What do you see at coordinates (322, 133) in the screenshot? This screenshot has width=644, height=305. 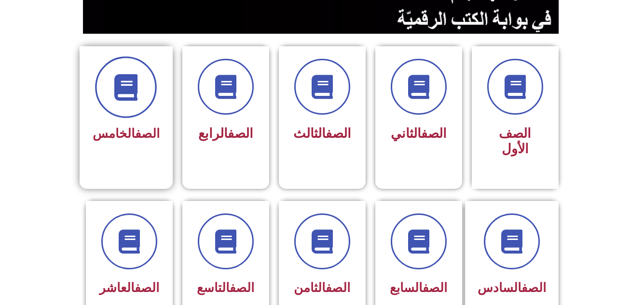 I see `span: الثالث` at bounding box center [322, 133].